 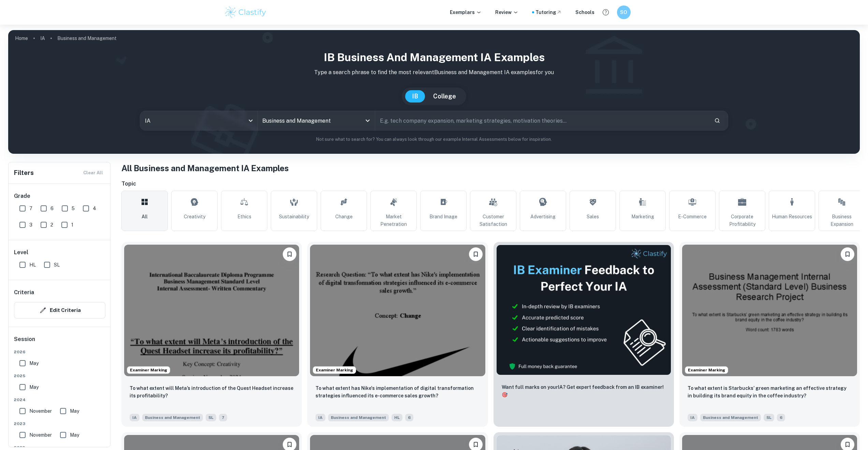 What do you see at coordinates (718, 121) in the screenshot?
I see `button: Search` at bounding box center [718, 121].